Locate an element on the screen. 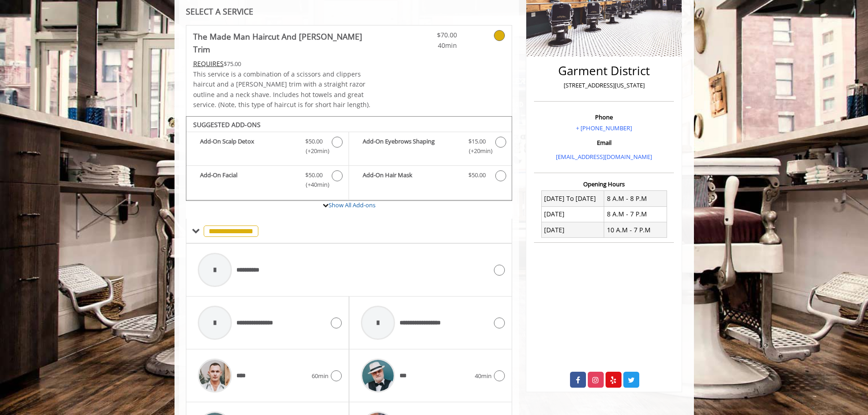 The width and height of the screenshot is (868, 415). b: Add-On Hair Mask is located at coordinates (411, 176).